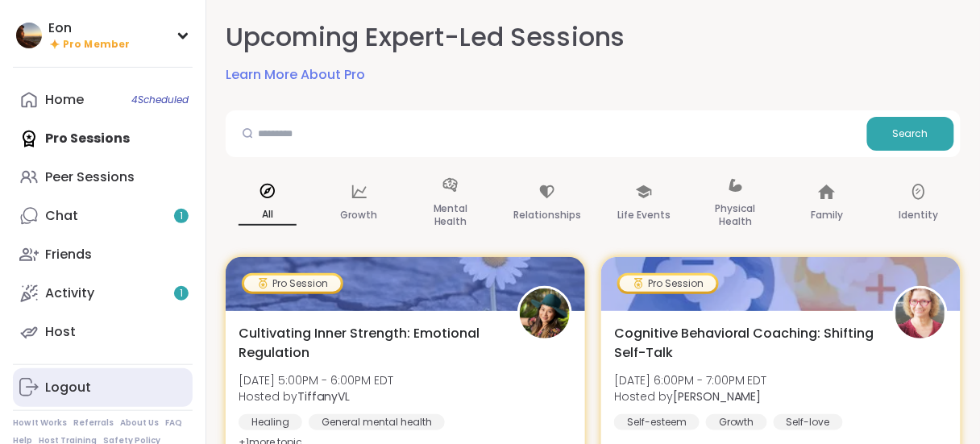 The image size is (980, 444). What do you see at coordinates (745, 344) in the screenshot?
I see `span: Cognitive Behavioral Coaching: Shifting Self-Talk` at bounding box center [745, 344].